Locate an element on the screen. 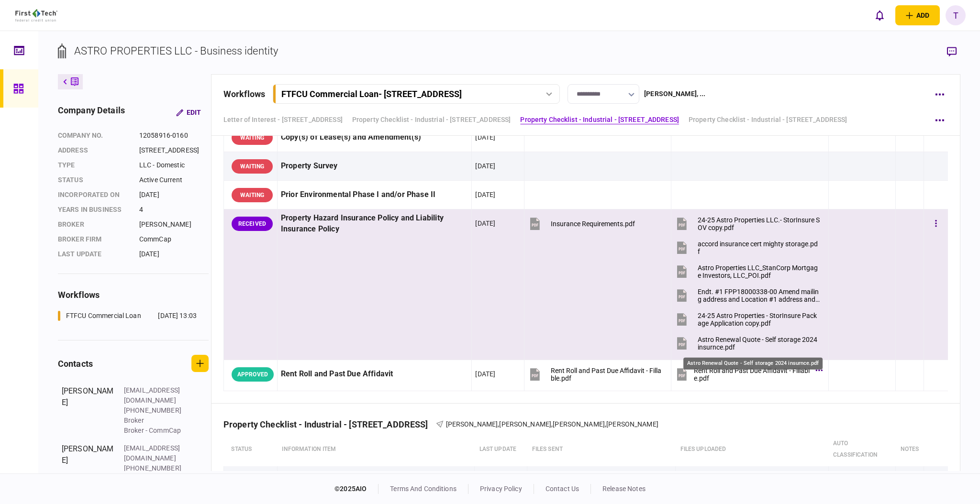  a: release notes is located at coordinates (624, 489).